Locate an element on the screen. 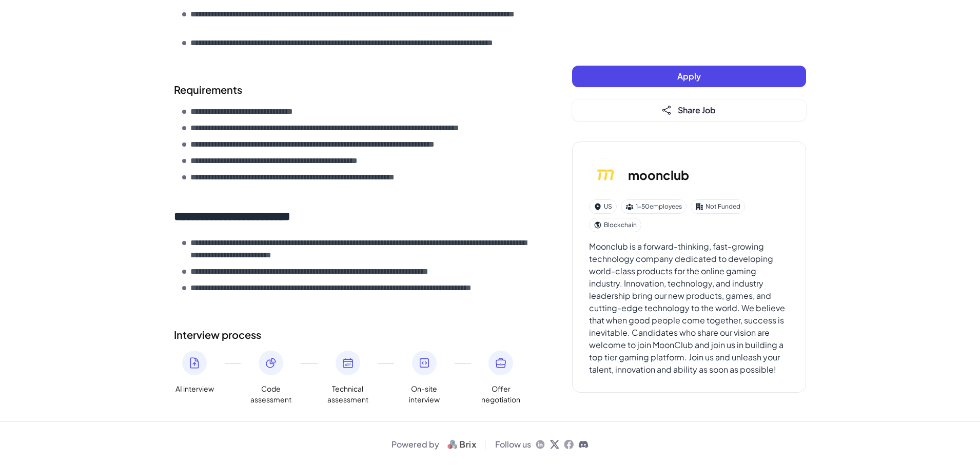  div: Blockchain is located at coordinates (615, 225).